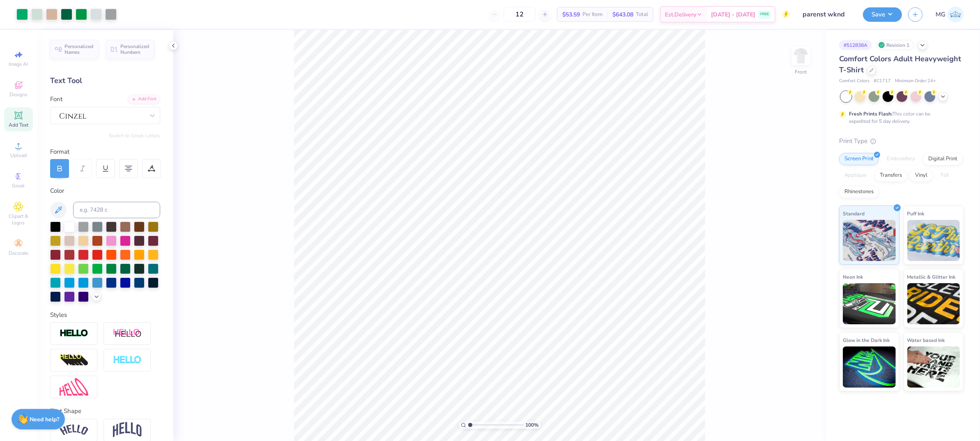 The image size is (980, 441). Describe the element at coordinates (870, 113) in the screenshot. I see `strong: Fresh Prints Flash:` at that location.